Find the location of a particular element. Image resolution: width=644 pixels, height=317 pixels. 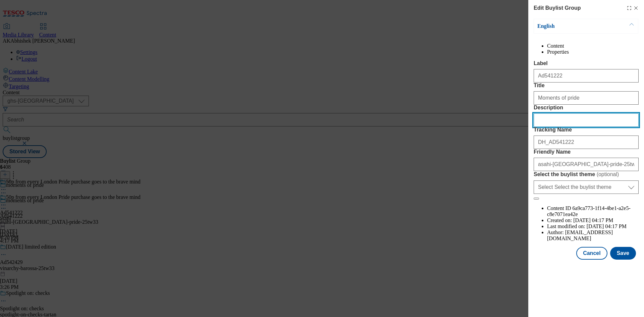

li: Created on: is located at coordinates (593, 220).